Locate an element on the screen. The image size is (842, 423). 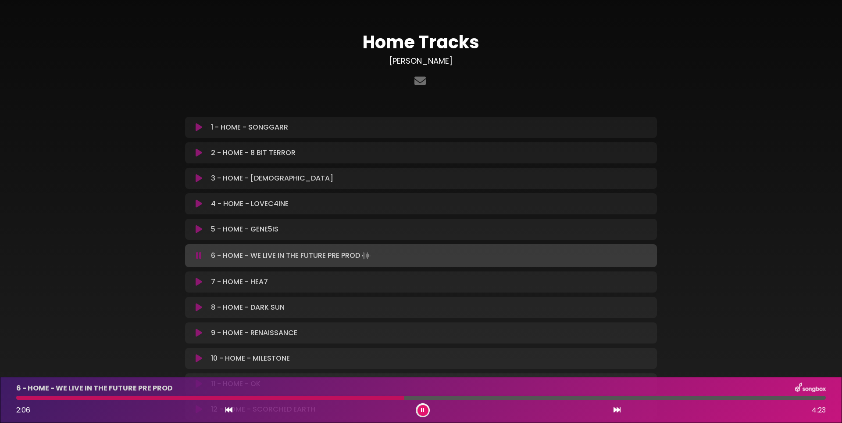
p: 4 - HOME - LOVEC4INE is located at coordinates (250, 204).